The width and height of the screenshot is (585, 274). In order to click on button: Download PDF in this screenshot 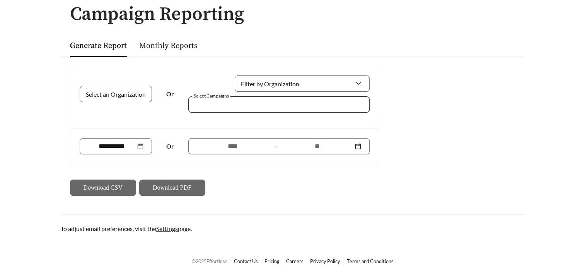, I will do `click(172, 188)`.